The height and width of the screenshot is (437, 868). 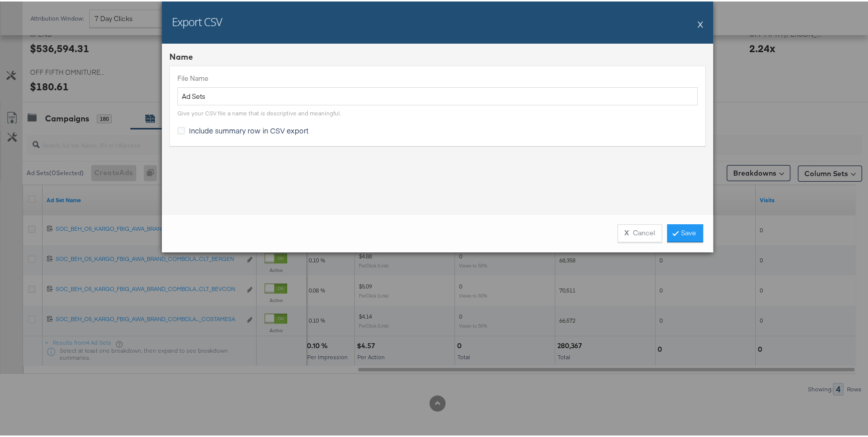 I want to click on span: Include summary row in CSV export, so click(x=249, y=129).